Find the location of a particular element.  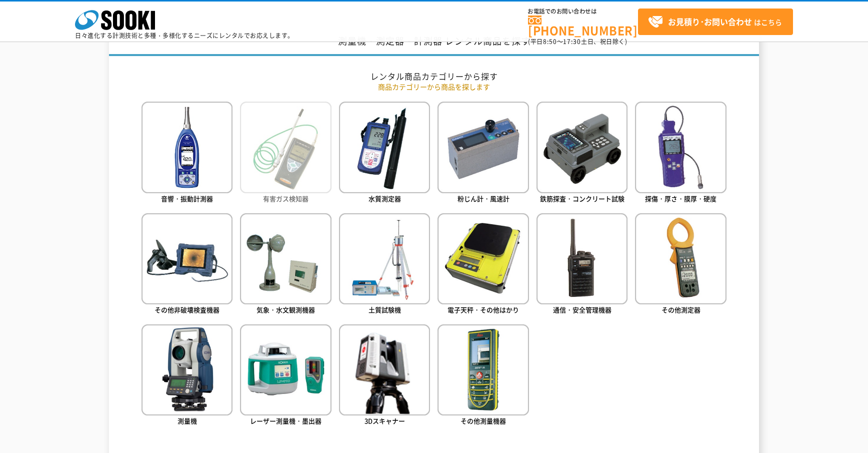

img: 水質測定器 is located at coordinates (384, 147).